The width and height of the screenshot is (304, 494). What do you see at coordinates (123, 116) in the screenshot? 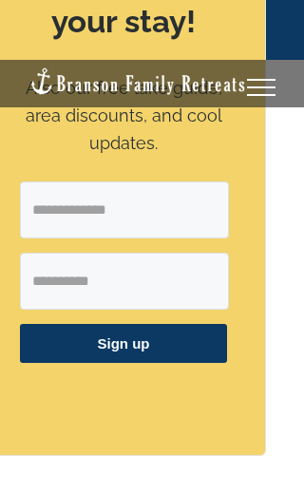
I see `p: Also our free lake guide, area discounts, and cool updates.` at bounding box center [123, 116].